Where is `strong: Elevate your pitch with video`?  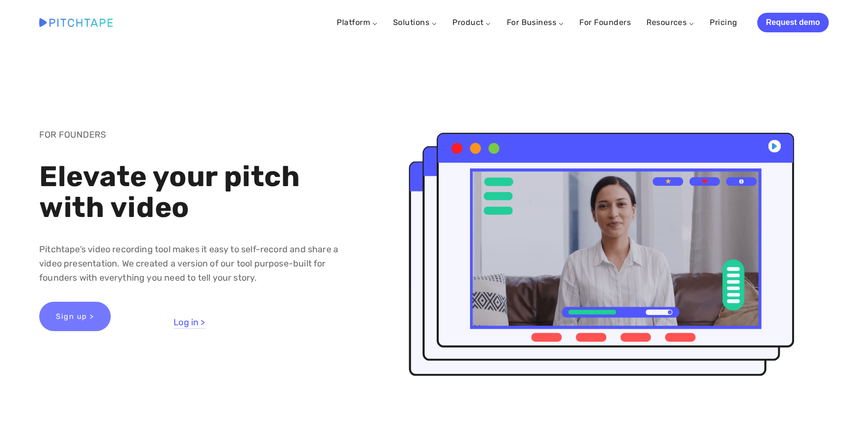 strong: Elevate your pitch with video is located at coordinates (172, 192).